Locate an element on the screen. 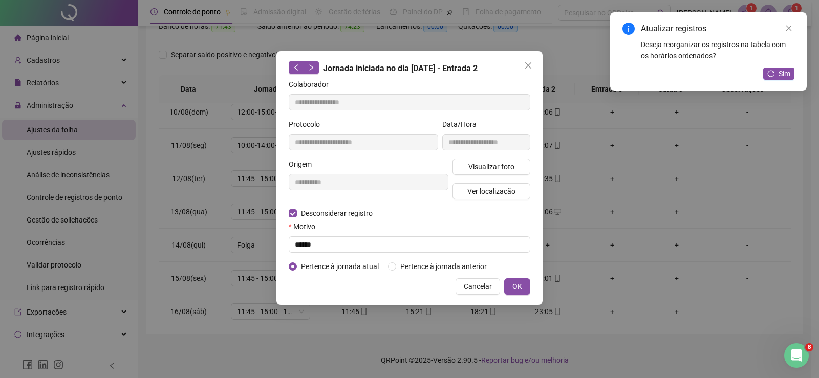  button: right is located at coordinates (311, 68).